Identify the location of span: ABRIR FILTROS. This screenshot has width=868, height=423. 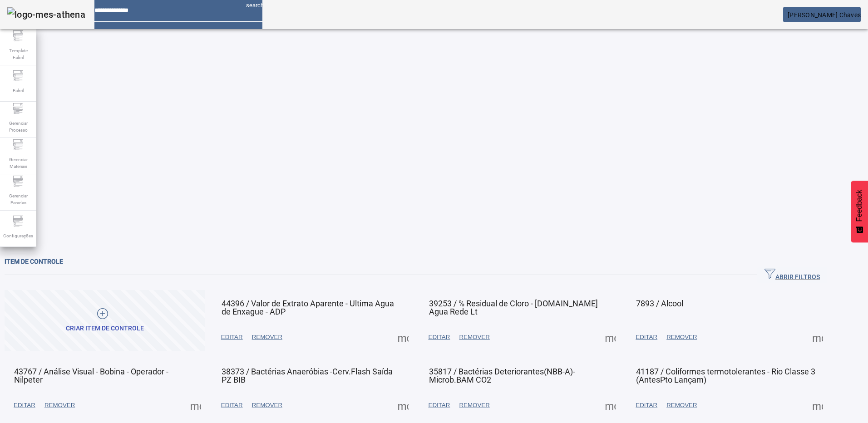
(792, 275).